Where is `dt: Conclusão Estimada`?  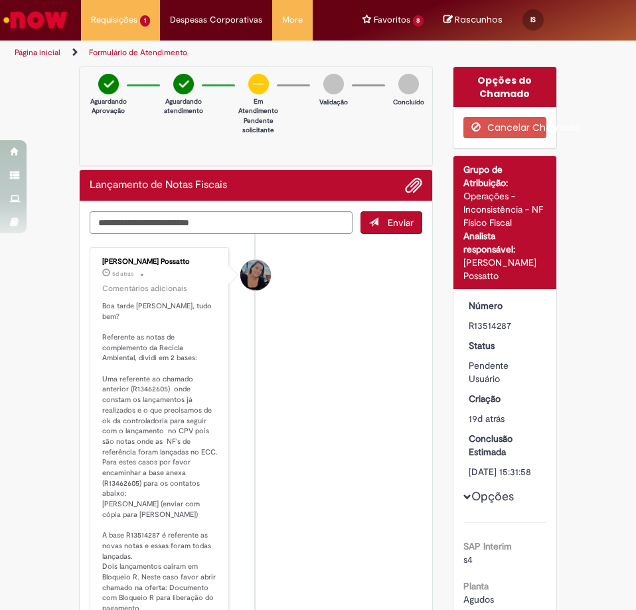
dt: Conclusão Estimada is located at coordinates (505, 445).